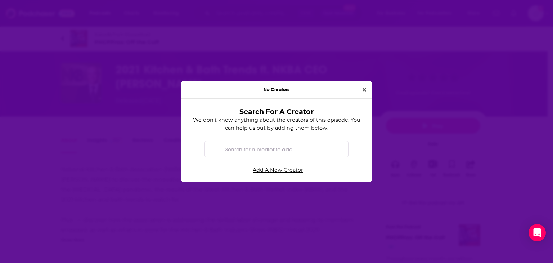  I want to click on input: Search for a creator to add..., so click(282, 149).